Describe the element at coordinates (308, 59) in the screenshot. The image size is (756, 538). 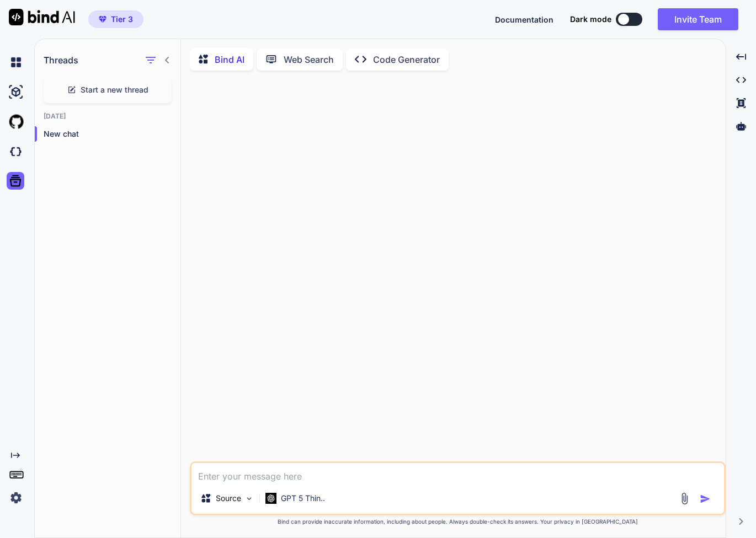
I see `p: Web Search` at that location.